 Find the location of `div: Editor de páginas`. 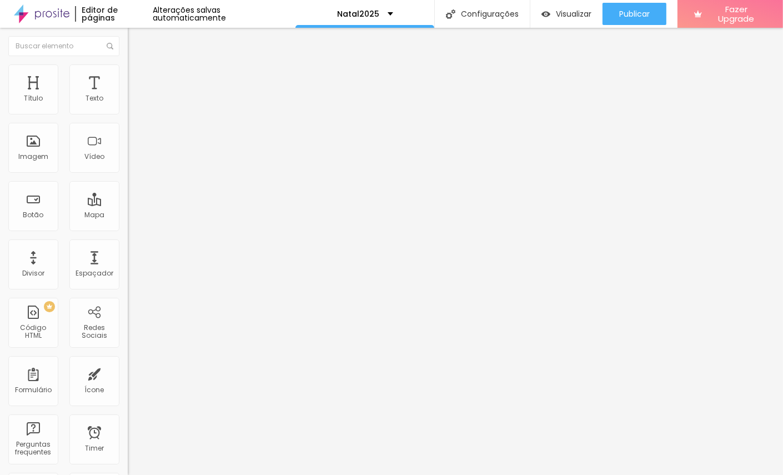

div: Editor de páginas is located at coordinates (114, 14).